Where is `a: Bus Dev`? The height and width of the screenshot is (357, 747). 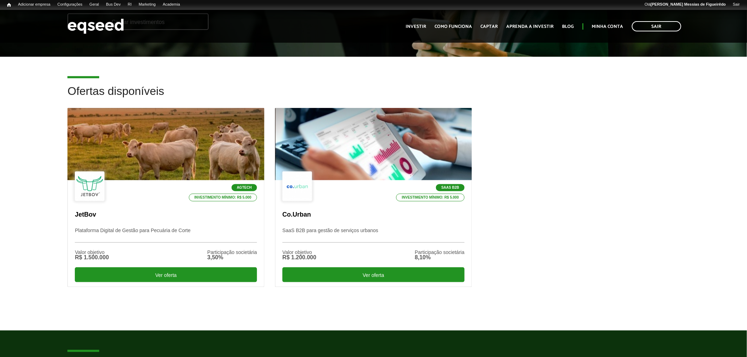 a: Bus Dev is located at coordinates (113, 5).